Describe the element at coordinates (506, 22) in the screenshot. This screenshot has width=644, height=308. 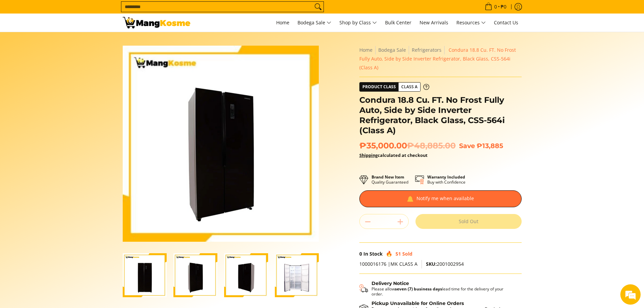
I see `span: Contact Us` at that location.